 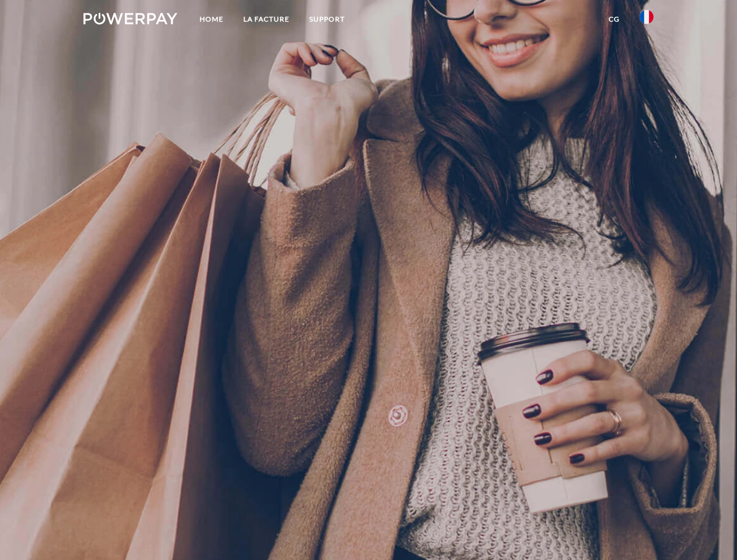 What do you see at coordinates (266, 19) in the screenshot?
I see `a: LA FACTURE` at bounding box center [266, 19].